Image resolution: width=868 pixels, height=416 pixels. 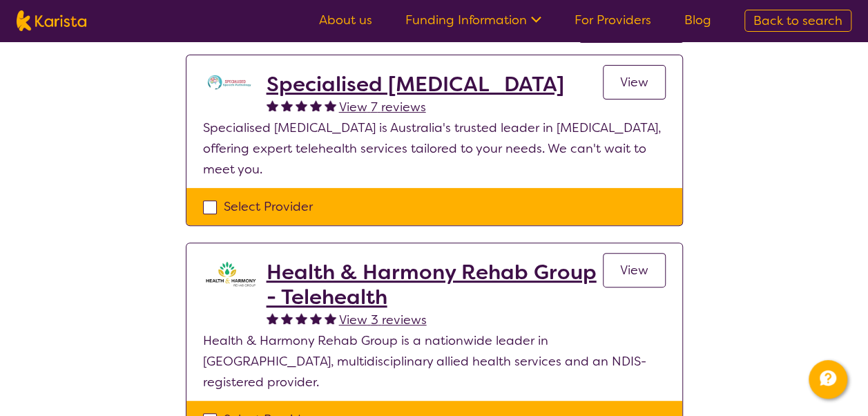 What do you see at coordinates (231, 274) in the screenshot?
I see `img: ztak9tblhgtrn1fit8ap.png` at bounding box center [231, 274].